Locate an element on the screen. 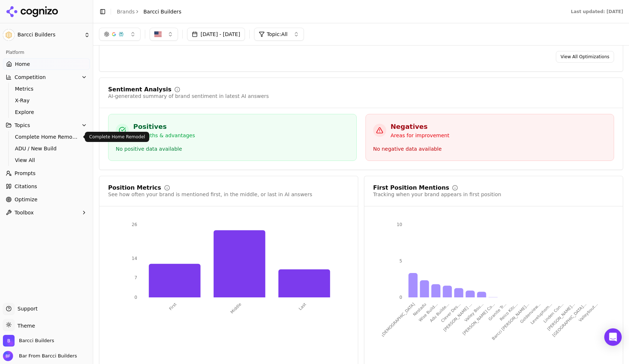 Image resolution: width=629 pixels, height=364 pixels. tspan: 7 is located at coordinates (136, 277).